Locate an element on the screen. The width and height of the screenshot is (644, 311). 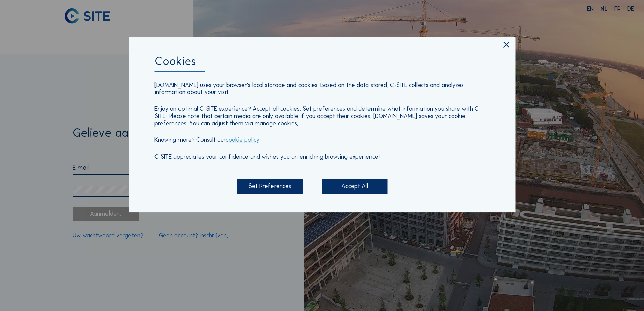
div: Accept All is located at coordinates (355, 186).